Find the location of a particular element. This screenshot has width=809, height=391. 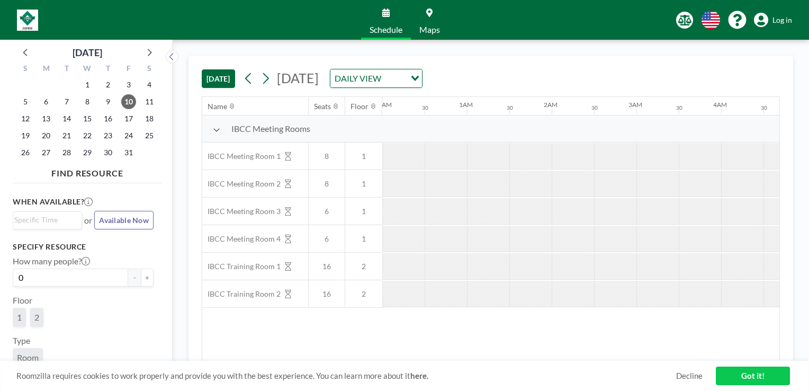

span: Friday, October 10, 2025 is located at coordinates (129, 102).